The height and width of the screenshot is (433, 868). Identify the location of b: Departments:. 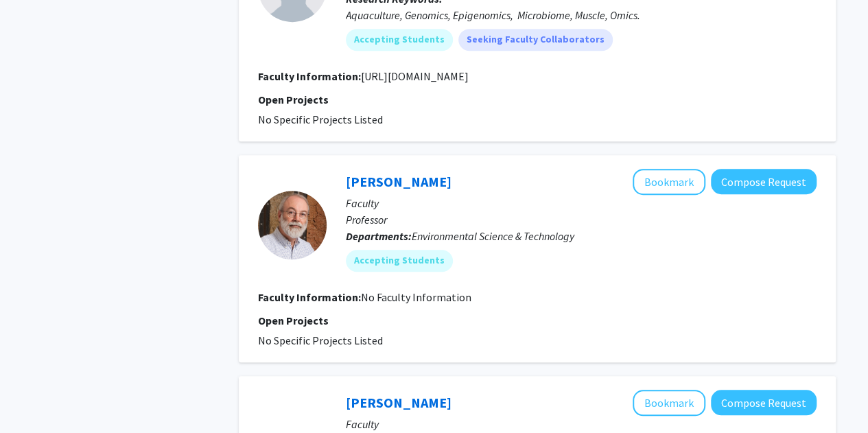
(379, 236).